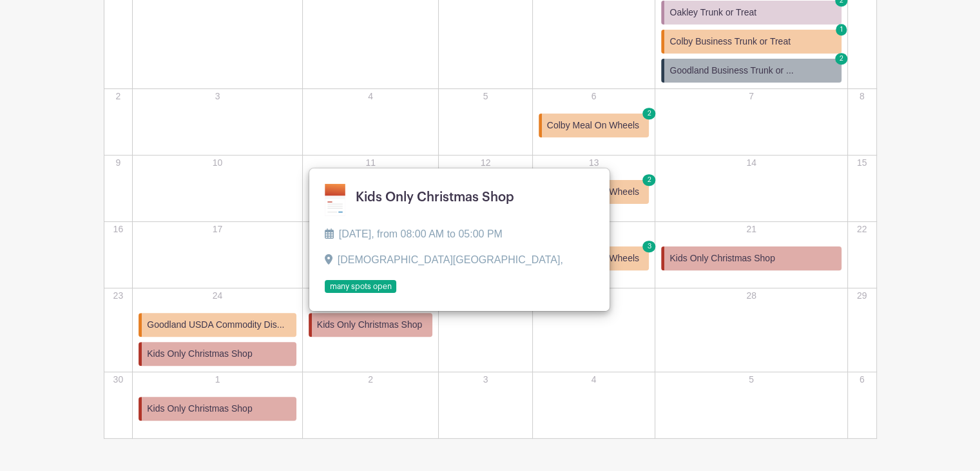 This screenshot has width=980, height=471. I want to click on p: 15, so click(862, 162).